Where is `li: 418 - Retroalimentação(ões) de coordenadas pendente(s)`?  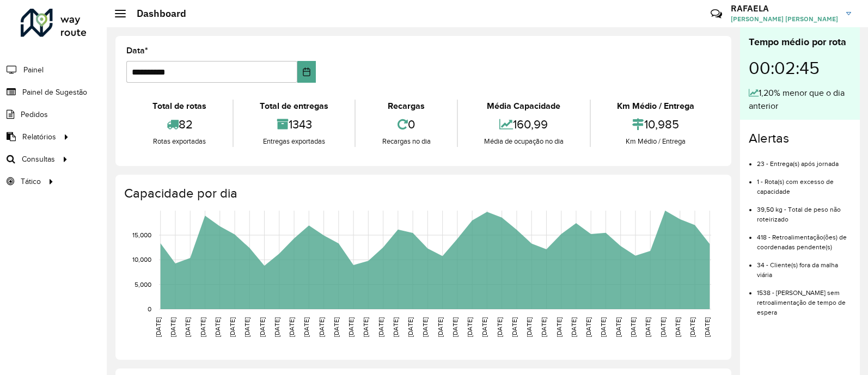
li: 418 - Retroalimentação(ões) de coordenadas pendente(s) is located at coordinates (803, 238).